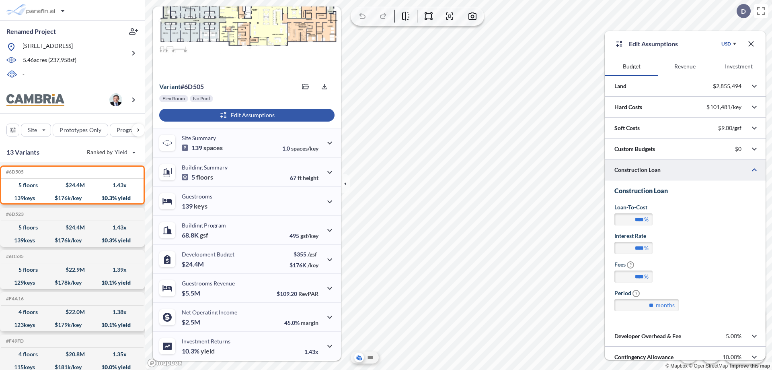  I want to click on p: No Pool, so click(201, 99).